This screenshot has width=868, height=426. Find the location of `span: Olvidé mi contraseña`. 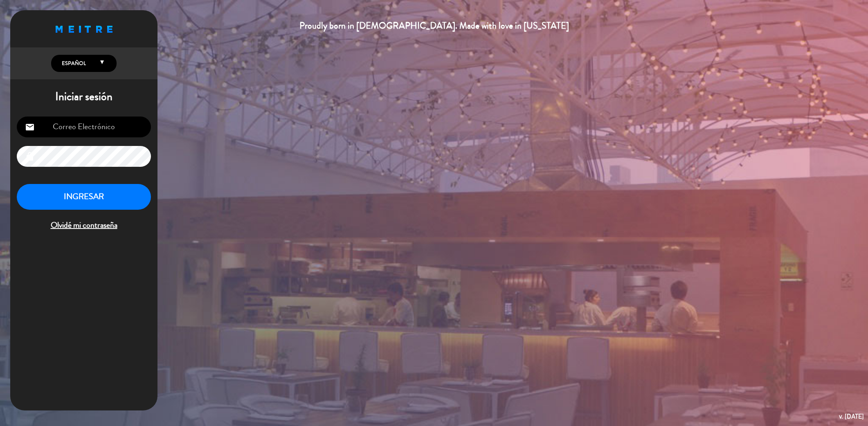

span: Olvidé mi contraseña is located at coordinates (84, 226).